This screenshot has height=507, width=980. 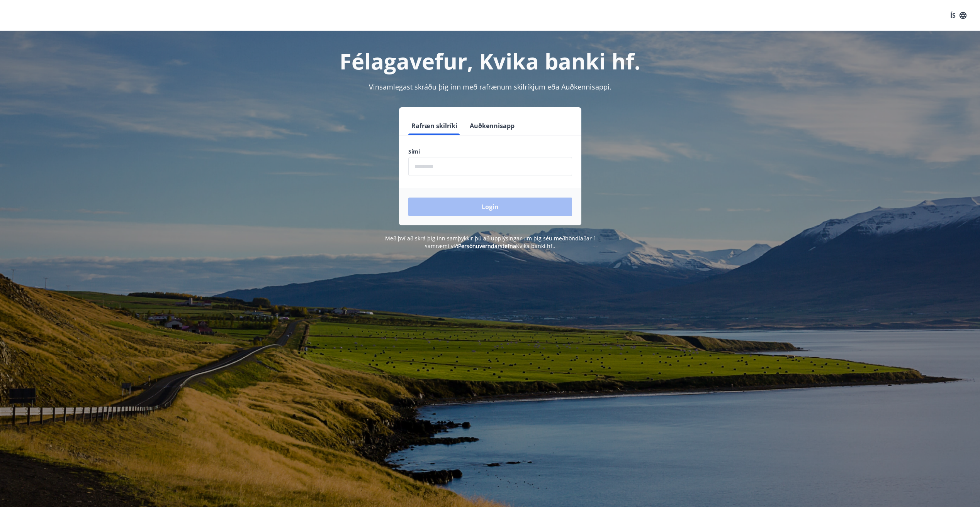 What do you see at coordinates (492, 126) in the screenshot?
I see `button: Auðkennisapp` at bounding box center [492, 126].